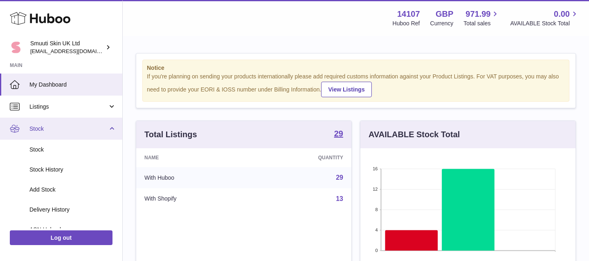 The height and width of the screenshot is (261, 589). I want to click on a: 971.99 Total sales, so click(481, 18).